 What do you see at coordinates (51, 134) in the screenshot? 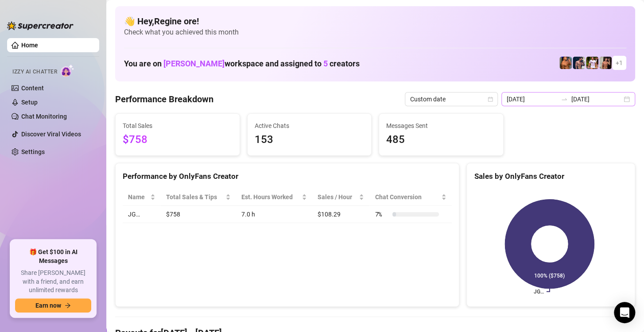
I see `a: Discover Viral Videos` at bounding box center [51, 134].